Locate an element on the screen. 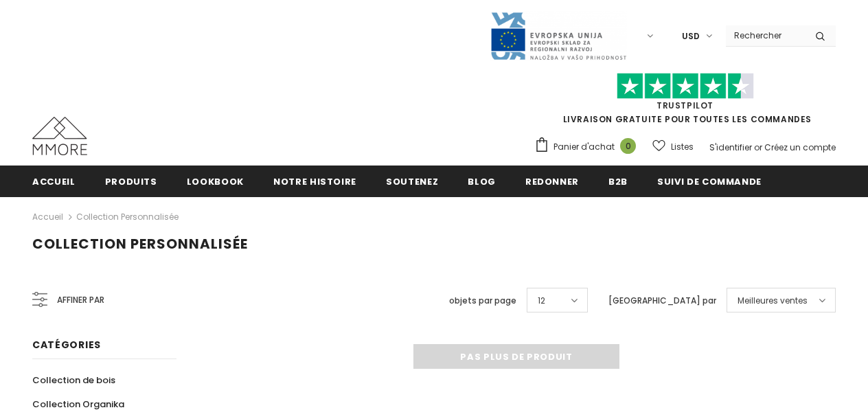 This screenshot has width=868, height=410. span: Produits is located at coordinates (131, 181).